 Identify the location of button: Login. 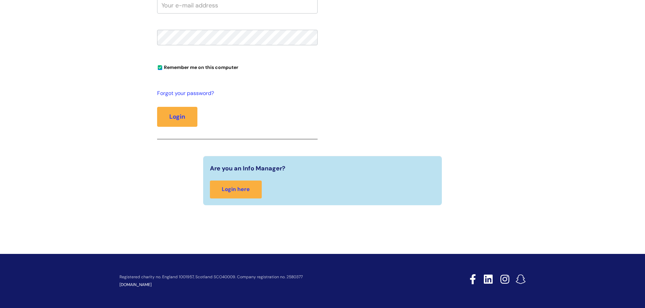
(177, 117).